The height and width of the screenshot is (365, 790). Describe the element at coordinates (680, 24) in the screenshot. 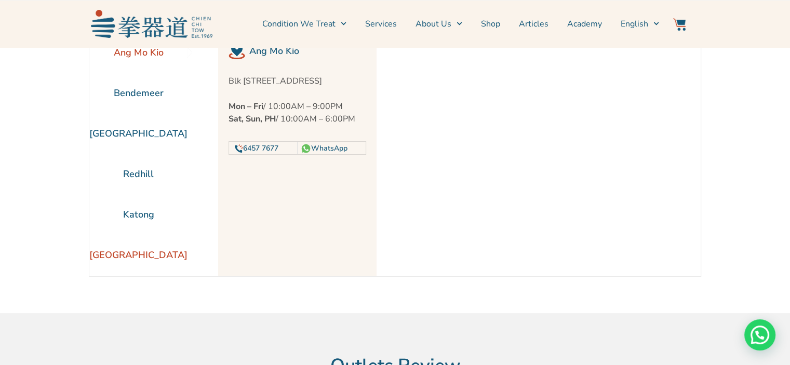

I see `img: Website Icon-03` at that location.